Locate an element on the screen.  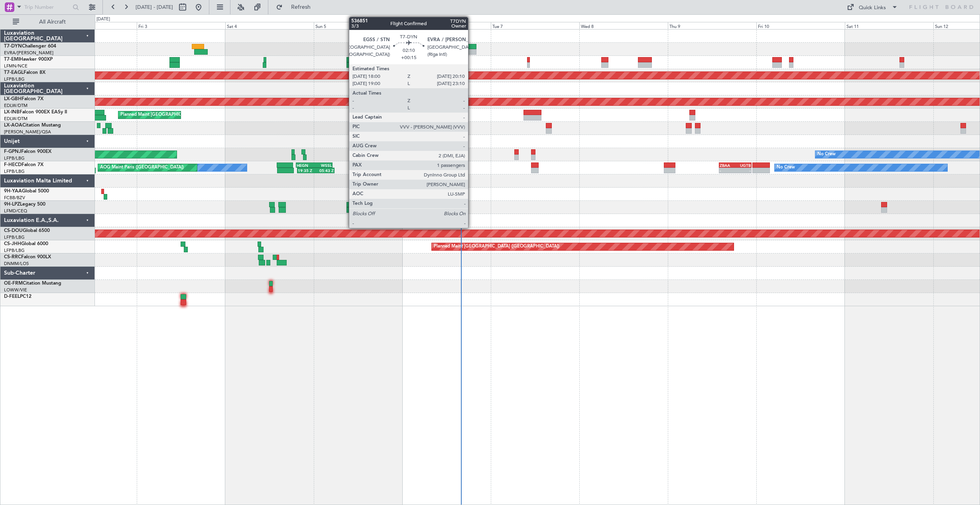
div: Sat 11 is located at coordinates (888, 25).